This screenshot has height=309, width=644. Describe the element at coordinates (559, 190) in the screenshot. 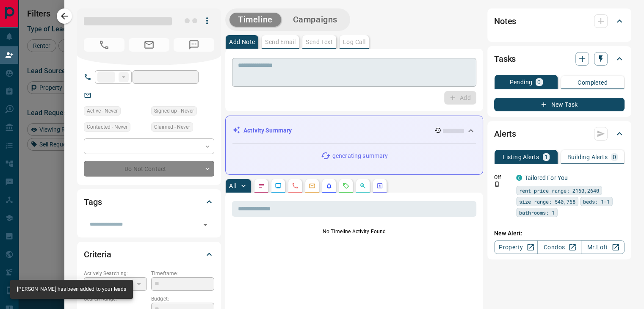

I see `span: rent price range: 2160,2640` at that location.